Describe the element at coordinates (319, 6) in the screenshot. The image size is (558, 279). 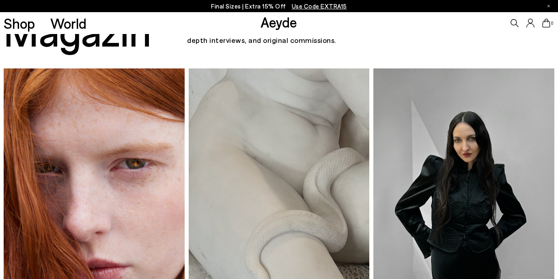
I see `span: Navigate to /collections/ss25-final-sizes` at that location.